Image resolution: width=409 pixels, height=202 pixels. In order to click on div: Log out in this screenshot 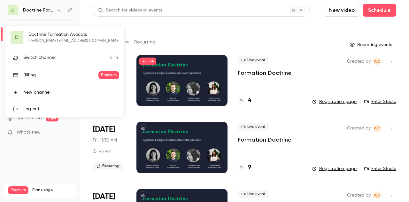, I will do `click(71, 109)`.